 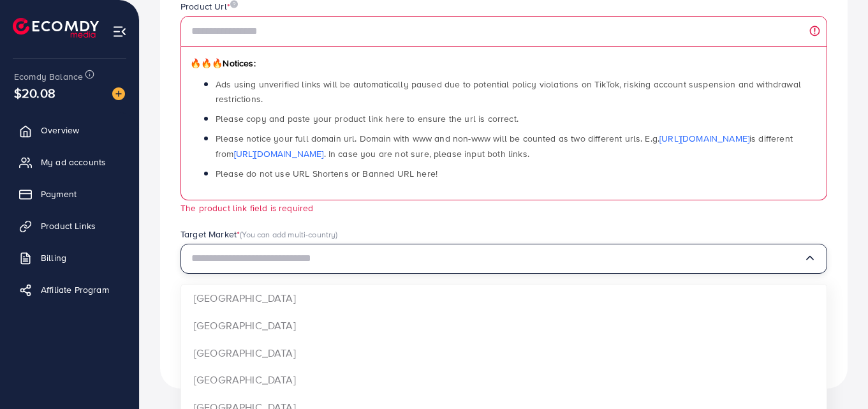 What do you see at coordinates (74, 290) in the screenshot?
I see `span: Affiliate Program` at bounding box center [74, 290].